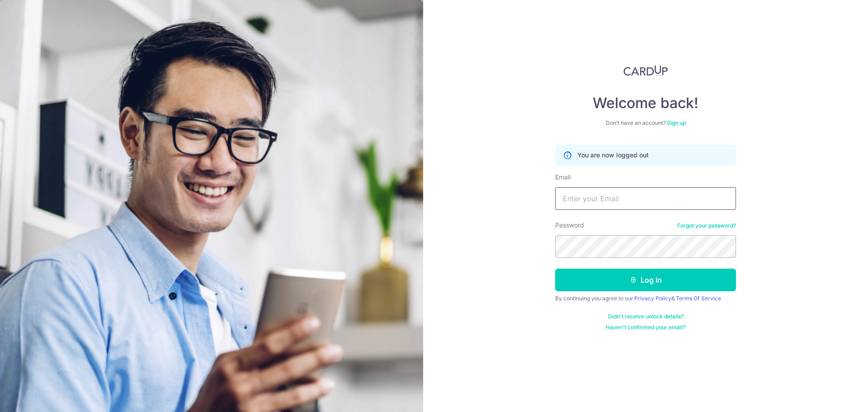 The image size is (868, 412). I want to click on a: Didn't receive unlock details?, so click(645, 316).